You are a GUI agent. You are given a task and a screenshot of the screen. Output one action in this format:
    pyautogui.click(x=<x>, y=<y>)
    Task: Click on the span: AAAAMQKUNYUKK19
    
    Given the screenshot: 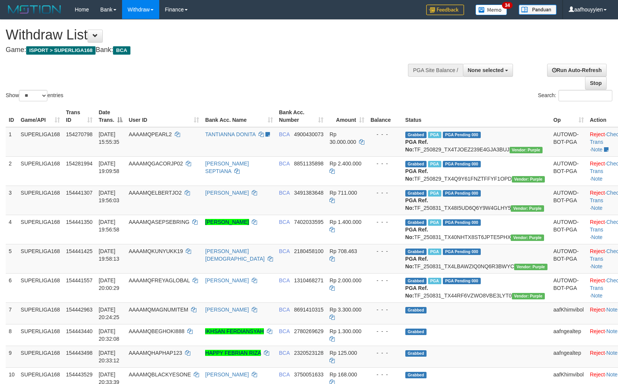 What is the action you would take?
    pyautogui.click(x=156, y=251)
    